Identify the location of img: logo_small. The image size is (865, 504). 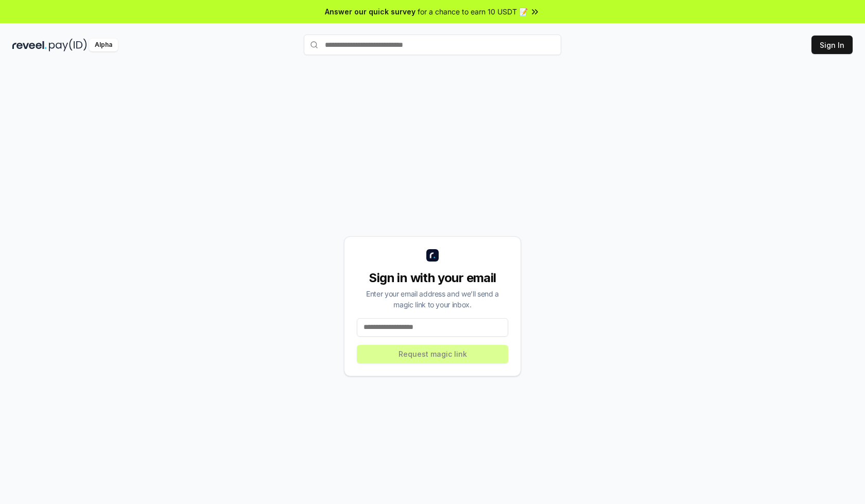
(432, 255).